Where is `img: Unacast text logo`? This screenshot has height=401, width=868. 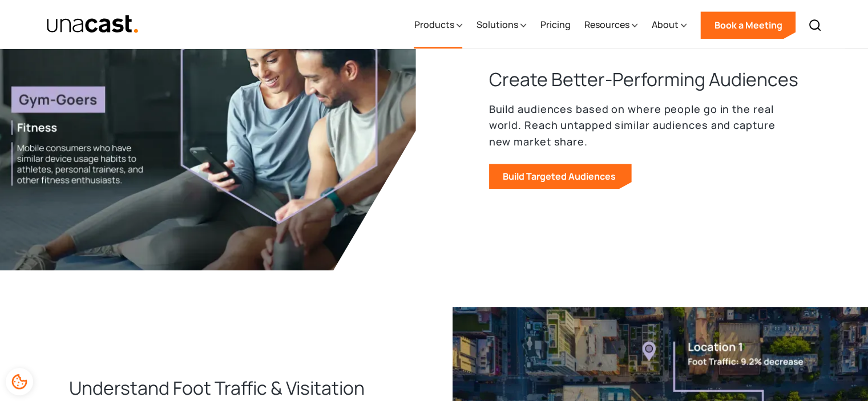
img: Unacast text logo is located at coordinates (92, 24).